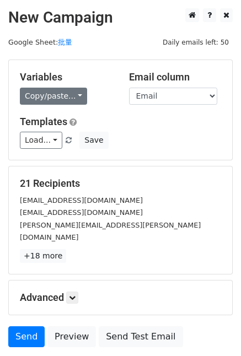  Describe the element at coordinates (141, 337) in the screenshot. I see `a: Send Test Email` at that location.